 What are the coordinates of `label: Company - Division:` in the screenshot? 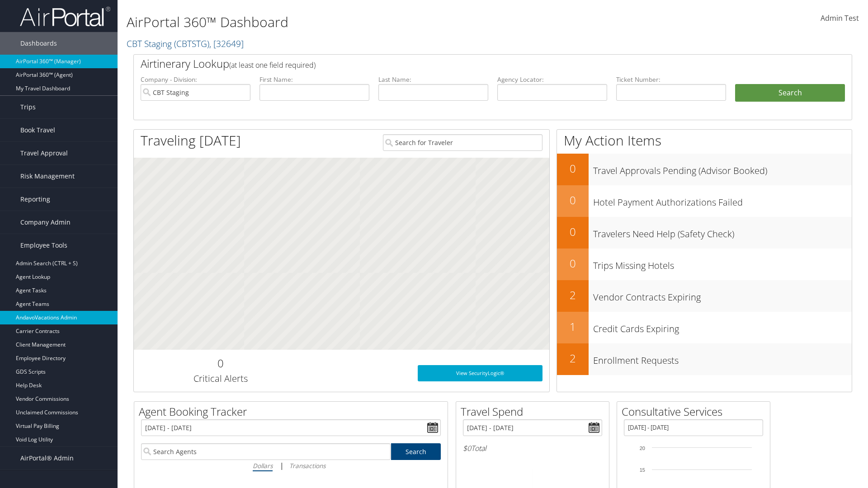 It's located at (195, 79).